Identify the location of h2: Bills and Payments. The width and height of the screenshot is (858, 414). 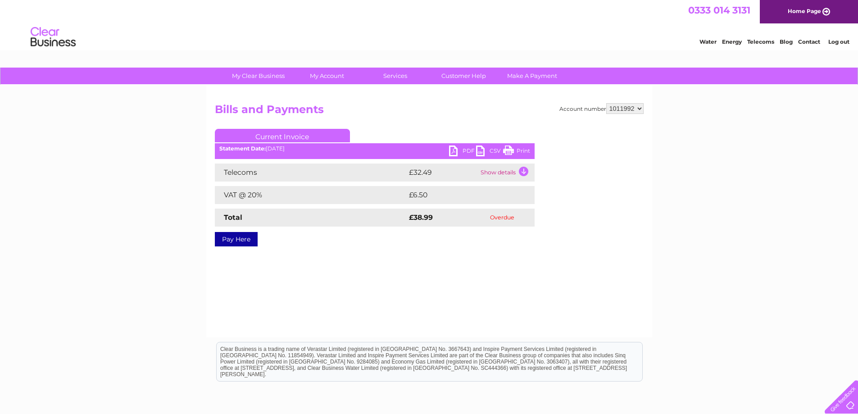
(429, 112).